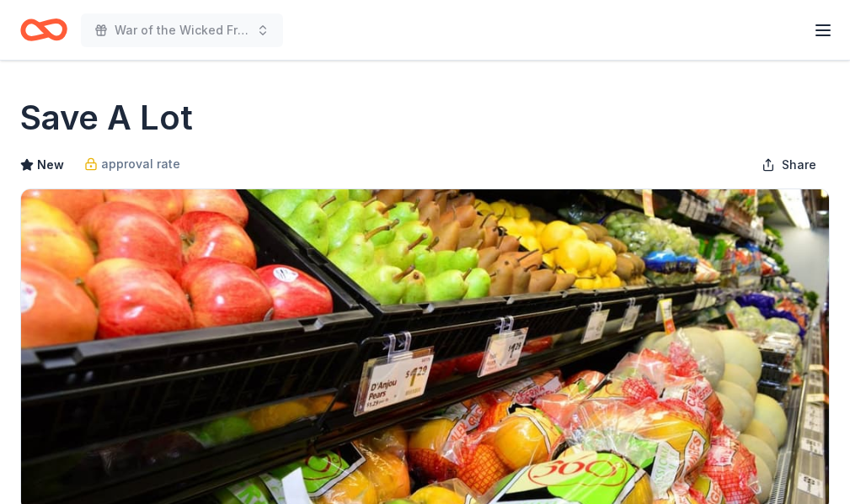 The height and width of the screenshot is (504, 850). Describe the element at coordinates (798, 165) in the screenshot. I see `span: Share` at that location.